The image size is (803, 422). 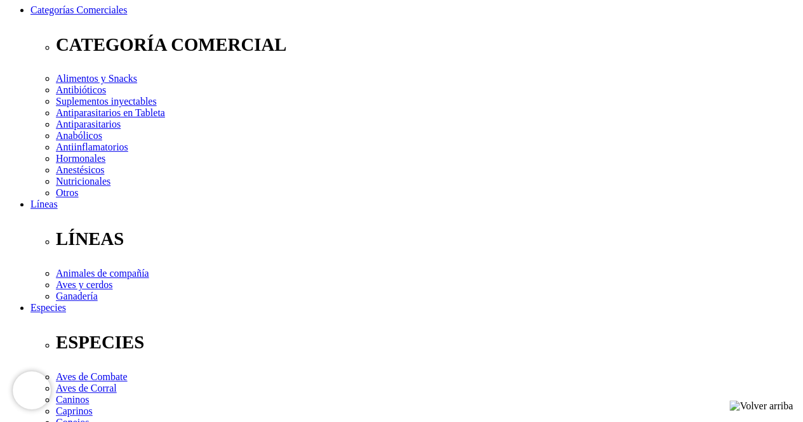 What do you see at coordinates (80, 170) in the screenshot?
I see `a: Anestésicos` at bounding box center [80, 170].